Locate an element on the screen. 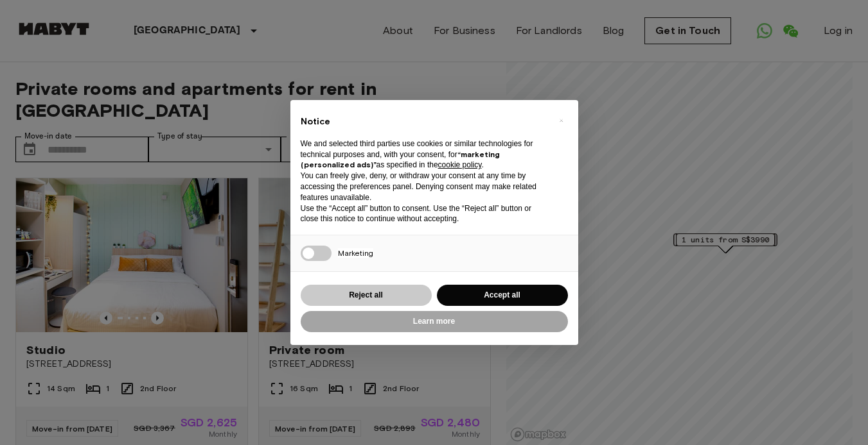 This screenshot has width=868, height=445. h2: Notice is located at coordinates (424, 122).